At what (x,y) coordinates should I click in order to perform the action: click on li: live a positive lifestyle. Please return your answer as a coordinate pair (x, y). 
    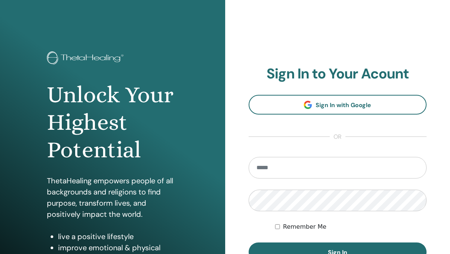
    Looking at the image, I should click on (118, 237).